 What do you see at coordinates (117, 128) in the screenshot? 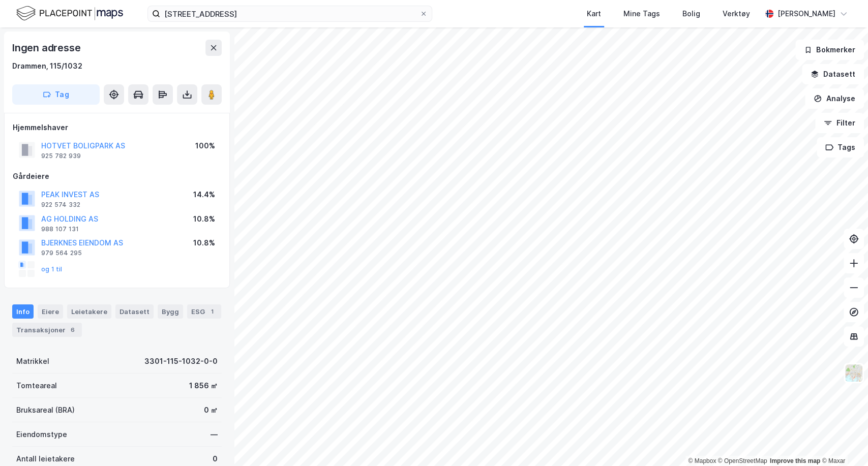
I see `div: Hjemmelshaver` at bounding box center [117, 128].